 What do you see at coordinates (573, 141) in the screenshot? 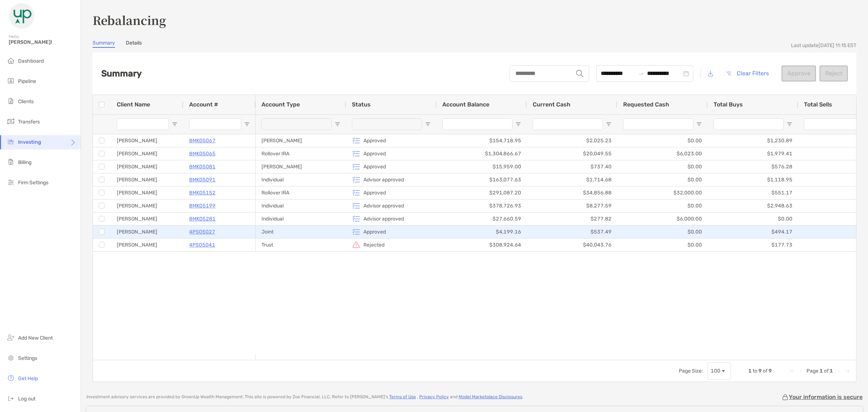
I see `div: $2,025.23` at bounding box center [573, 141].